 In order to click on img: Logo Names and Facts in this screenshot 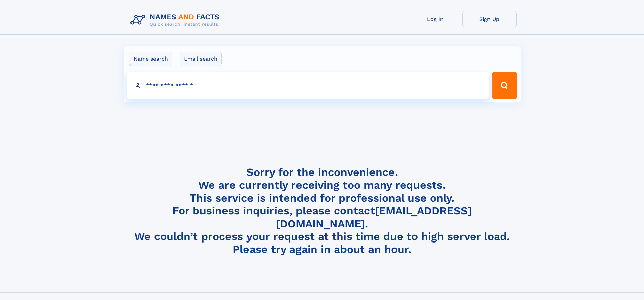, I will do `click(177, 20)`.